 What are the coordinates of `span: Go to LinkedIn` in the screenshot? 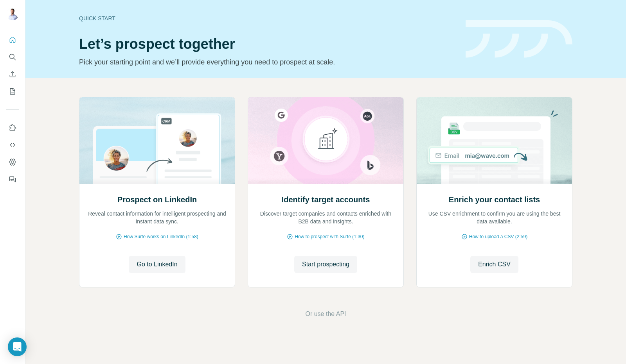 It's located at (157, 264).